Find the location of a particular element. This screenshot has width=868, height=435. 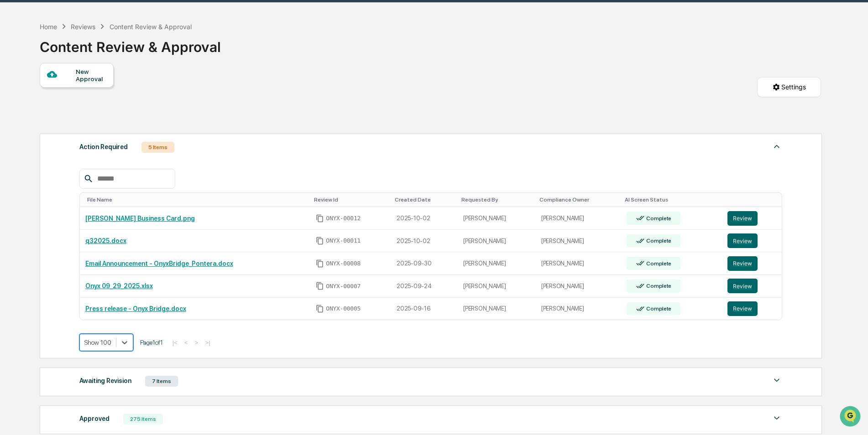

a: Email Announcement - OnyxBridge_Pontera.docx is located at coordinates (159, 264).